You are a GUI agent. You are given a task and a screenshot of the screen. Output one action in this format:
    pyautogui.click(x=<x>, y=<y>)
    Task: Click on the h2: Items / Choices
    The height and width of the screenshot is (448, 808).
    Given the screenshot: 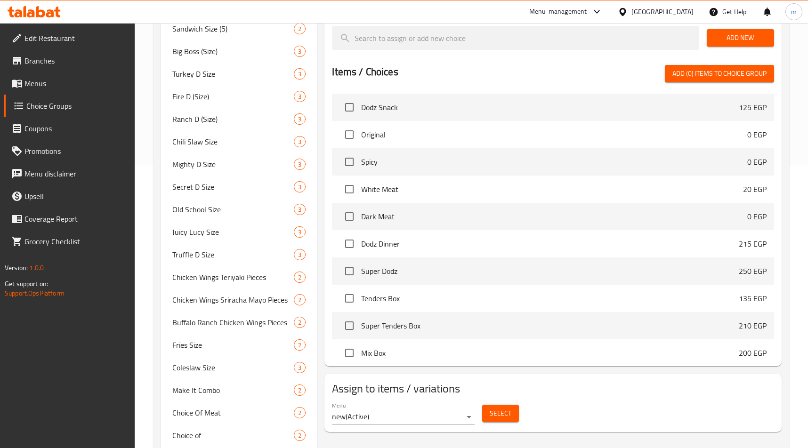 What is the action you would take?
    pyautogui.click(x=365, y=72)
    